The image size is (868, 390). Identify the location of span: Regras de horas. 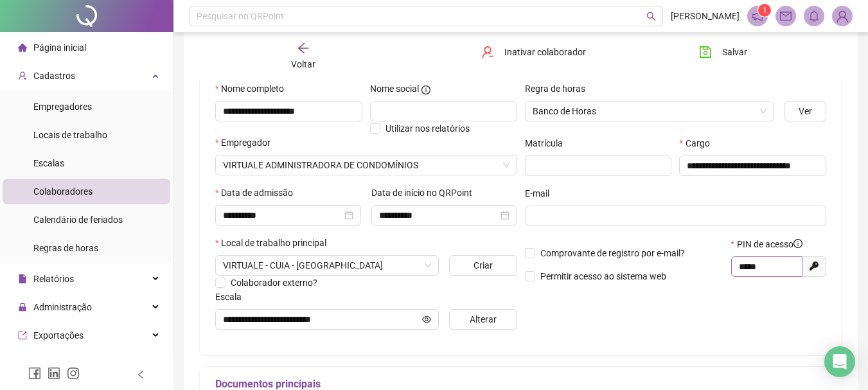
(65, 248).